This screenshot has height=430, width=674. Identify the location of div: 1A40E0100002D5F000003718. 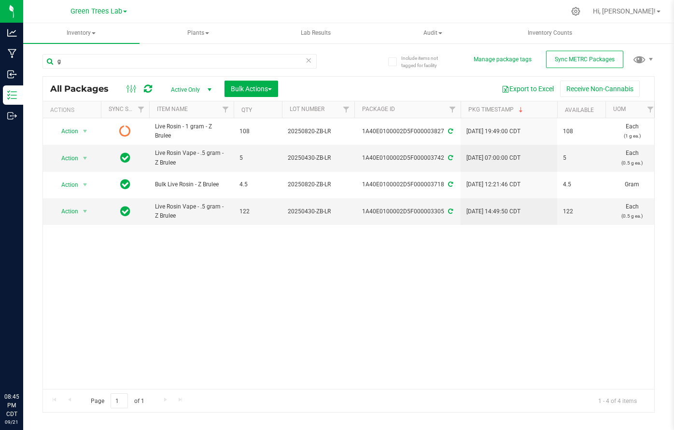
(408, 184).